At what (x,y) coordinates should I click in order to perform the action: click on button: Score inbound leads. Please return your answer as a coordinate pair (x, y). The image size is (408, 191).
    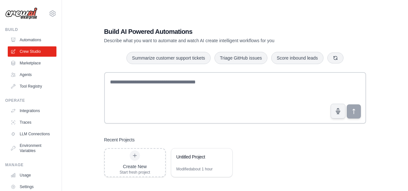
    Looking at the image, I should click on (298, 58).